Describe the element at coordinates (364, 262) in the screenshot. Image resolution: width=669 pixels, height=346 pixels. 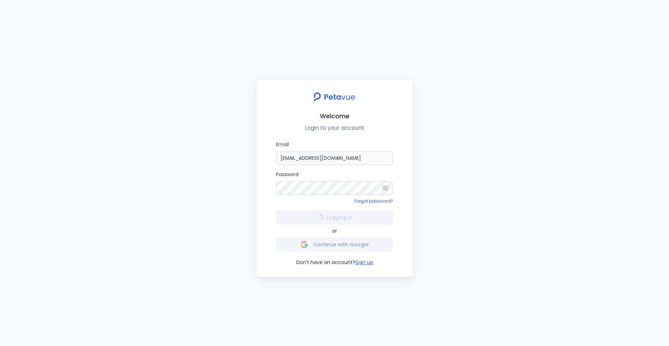
I see `button: Sign up` at that location.